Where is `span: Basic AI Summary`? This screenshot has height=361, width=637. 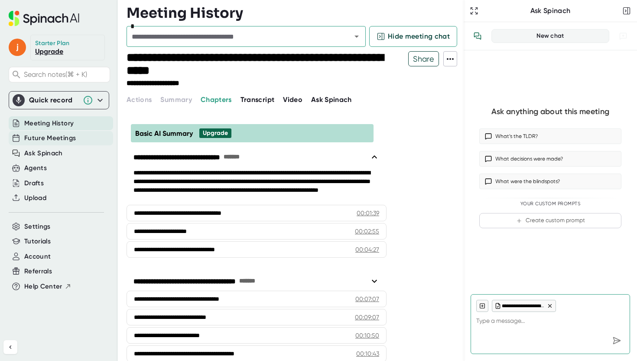 span: Basic AI Summary is located at coordinates (164, 133).